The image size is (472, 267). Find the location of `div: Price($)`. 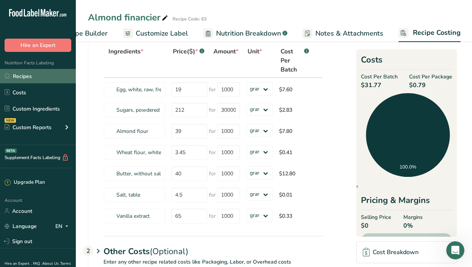

div: Price($) is located at coordinates (188, 52).